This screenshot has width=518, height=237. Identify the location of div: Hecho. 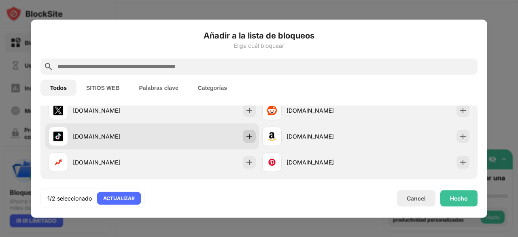
(459, 198).